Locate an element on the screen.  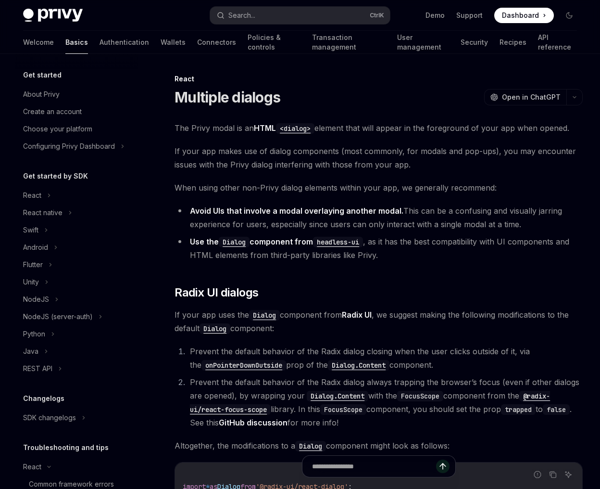
button: Search...CtrlK is located at coordinates (300, 15).